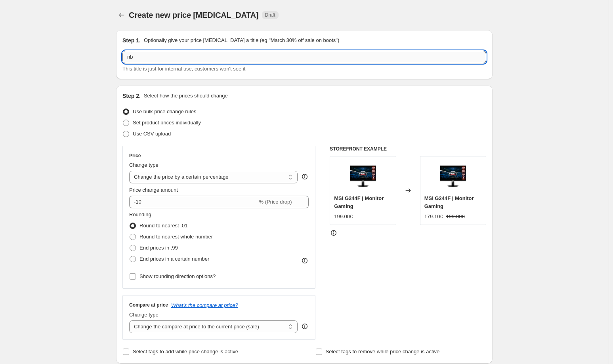  What do you see at coordinates (153, 189) in the screenshot?
I see `span: Price change amount` at bounding box center [153, 189].